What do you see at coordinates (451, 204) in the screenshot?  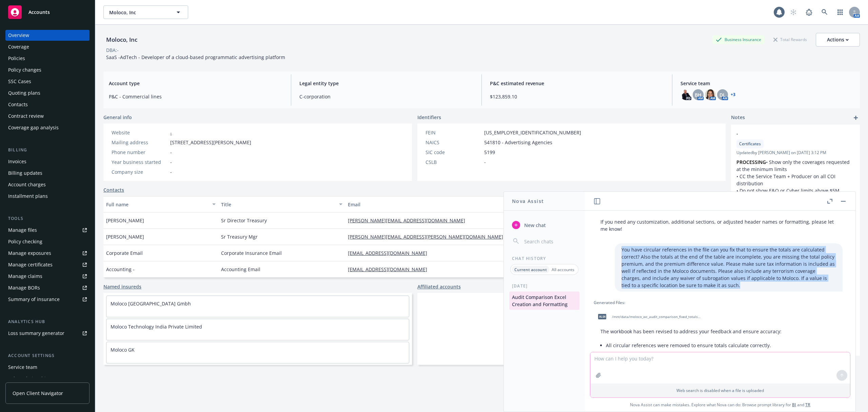 I see `button: Email` at bounding box center [451, 204].